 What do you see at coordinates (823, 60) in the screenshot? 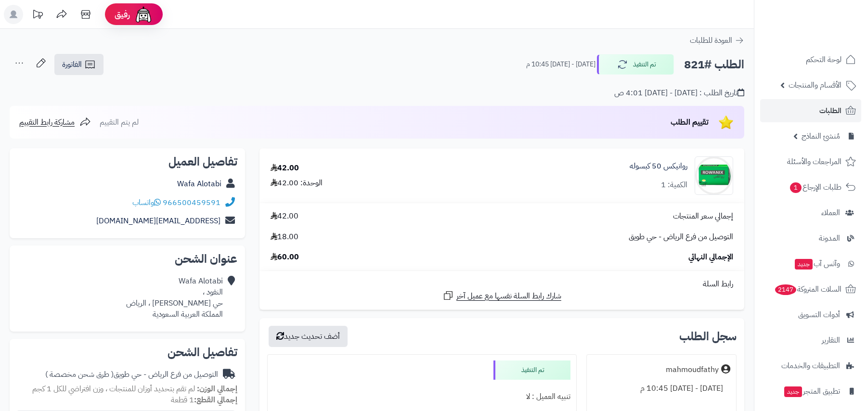
I see `span: لوحة التحكم` at bounding box center [823, 60].